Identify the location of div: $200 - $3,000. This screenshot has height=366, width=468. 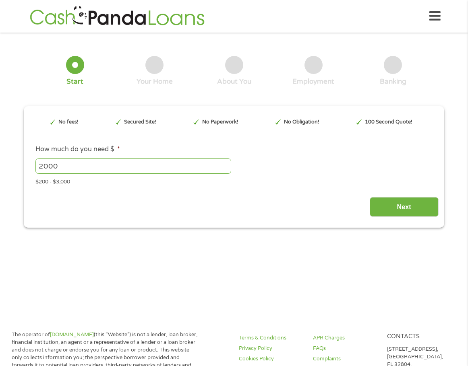
(234, 181).